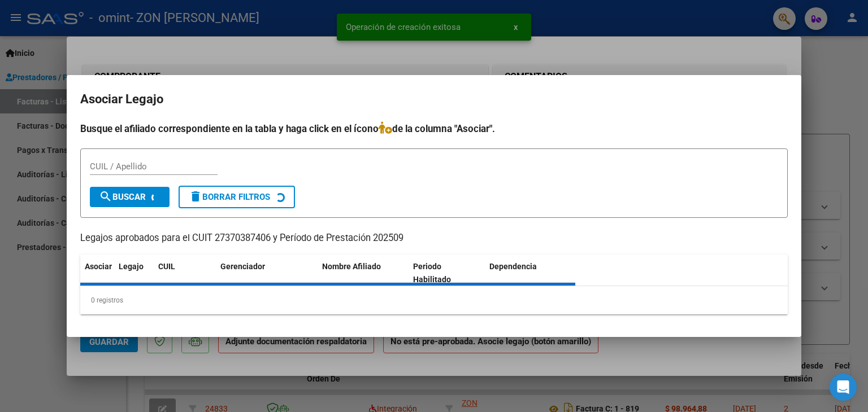 The width and height of the screenshot is (868, 412). Describe the element at coordinates (237, 198) in the screenshot. I see `button: Borrar Filtros` at that location.